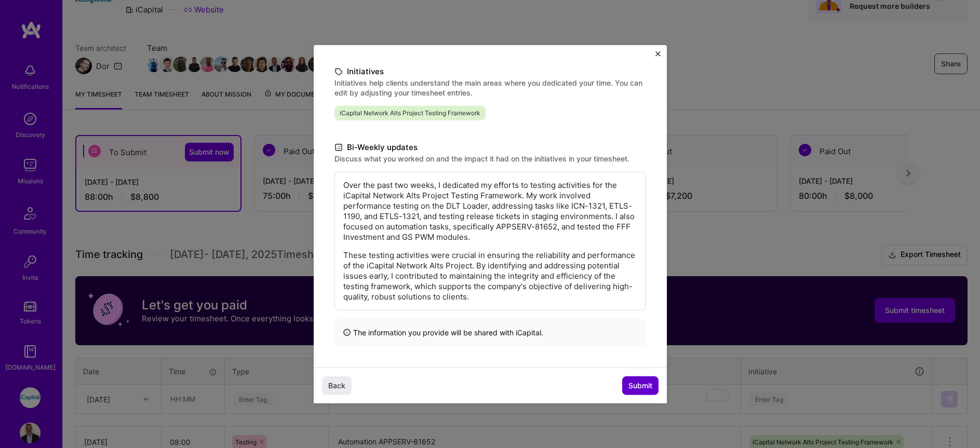 The image size is (980, 448). Describe the element at coordinates (490, 157) in the screenshot. I see `label: Discuss what you worked on and the impact it had on the initiatives in your timesheet.` at that location.